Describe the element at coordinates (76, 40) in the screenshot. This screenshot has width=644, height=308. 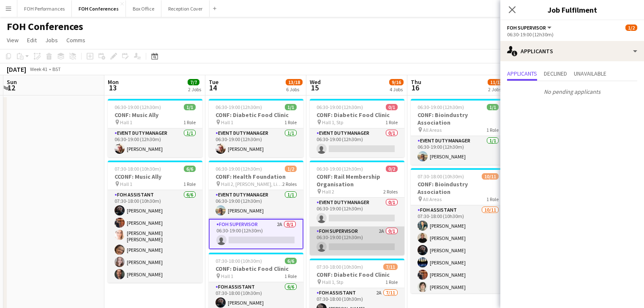
I see `a: Comms` at that location.